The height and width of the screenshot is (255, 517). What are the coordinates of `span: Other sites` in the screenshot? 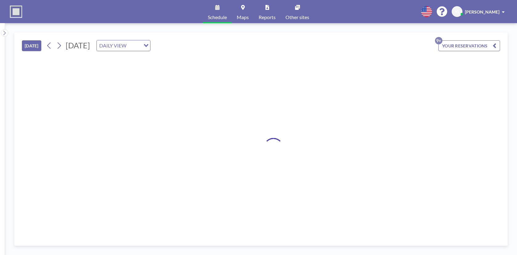 It's located at (297, 17).